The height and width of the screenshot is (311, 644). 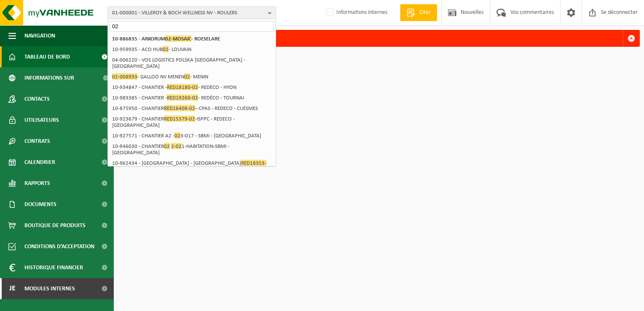 What do you see at coordinates (180, 108) in the screenshot?
I see `span: RED16408-02` at bounding box center [180, 108].